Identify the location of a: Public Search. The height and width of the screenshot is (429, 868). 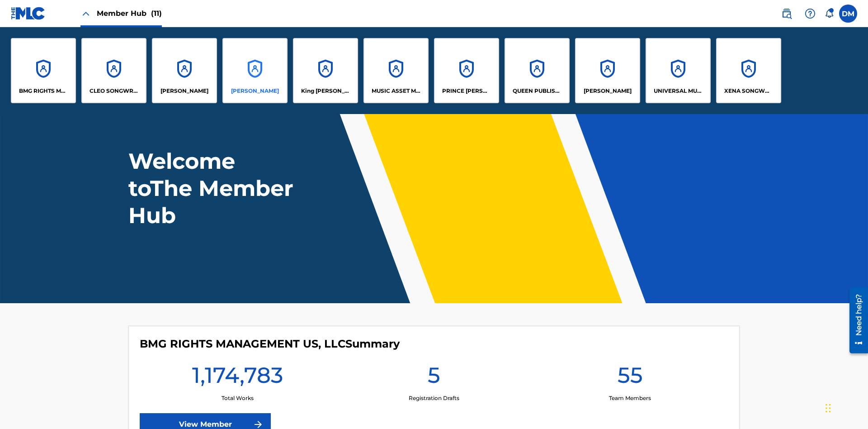
(787, 14).